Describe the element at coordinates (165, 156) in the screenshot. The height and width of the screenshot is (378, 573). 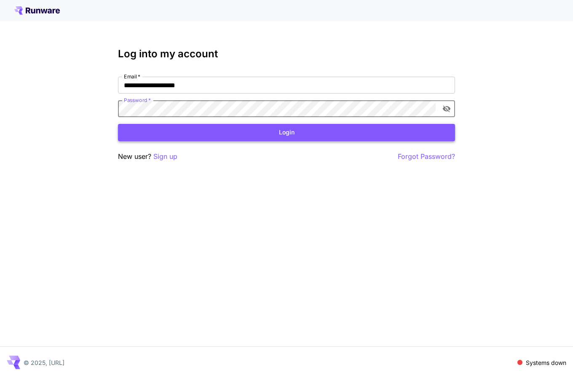
I see `button: Sign up` at that location.